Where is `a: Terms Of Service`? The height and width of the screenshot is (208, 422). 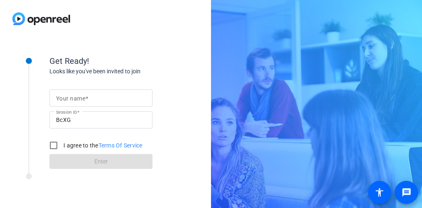
a: Terms Of Service is located at coordinates (120, 146).